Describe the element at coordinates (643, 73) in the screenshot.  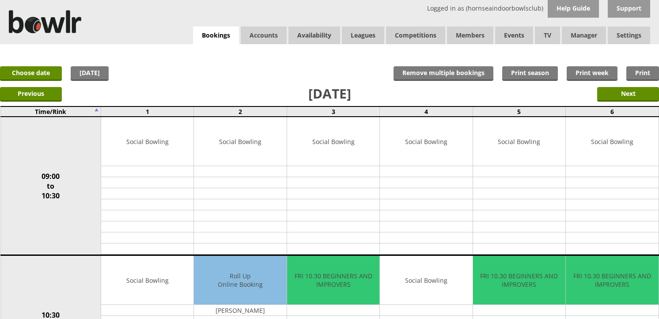
I see `a: Print` at that location.